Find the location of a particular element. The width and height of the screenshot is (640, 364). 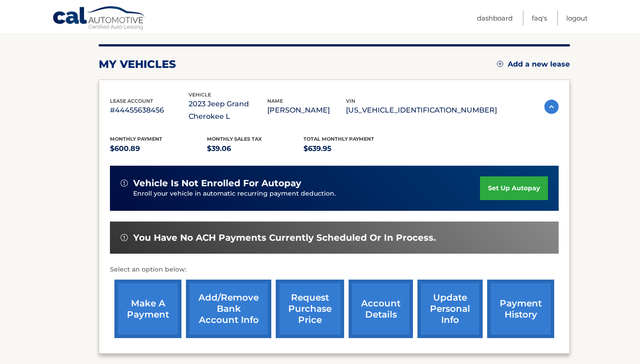

span: Monthly Payment is located at coordinates (136, 139).